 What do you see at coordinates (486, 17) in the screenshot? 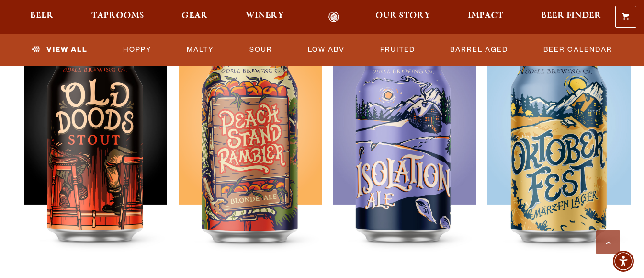
I see `a: Impact` at bounding box center [486, 17].